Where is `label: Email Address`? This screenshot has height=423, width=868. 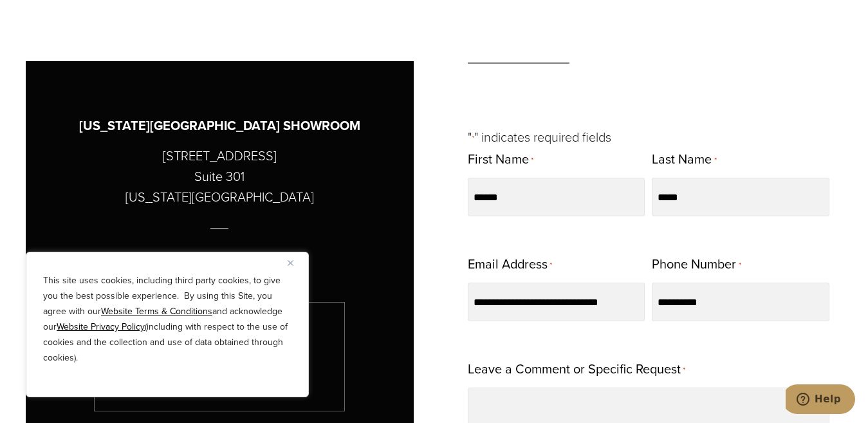 label: Email Address is located at coordinates (509, 265).